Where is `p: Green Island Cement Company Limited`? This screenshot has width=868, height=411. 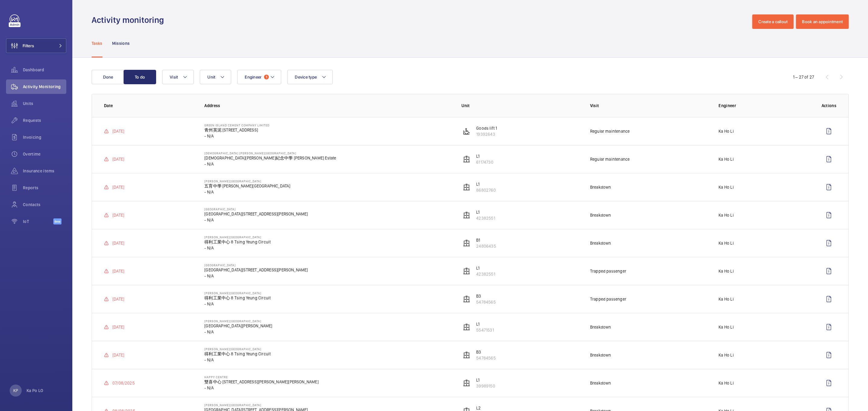
p: Green Island Cement Company Limited is located at coordinates (237, 125).